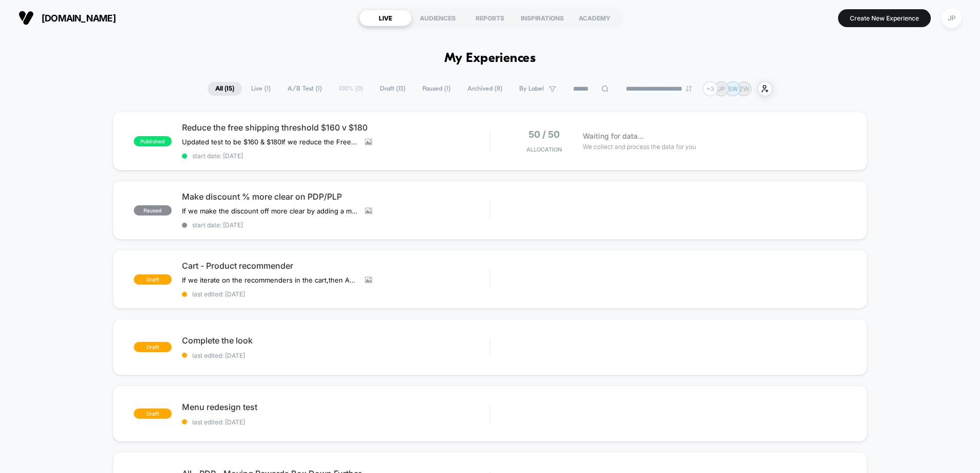 The image size is (980, 473). What do you see at coordinates (884, 18) in the screenshot?
I see `button: Create New Experience` at bounding box center [884, 18].